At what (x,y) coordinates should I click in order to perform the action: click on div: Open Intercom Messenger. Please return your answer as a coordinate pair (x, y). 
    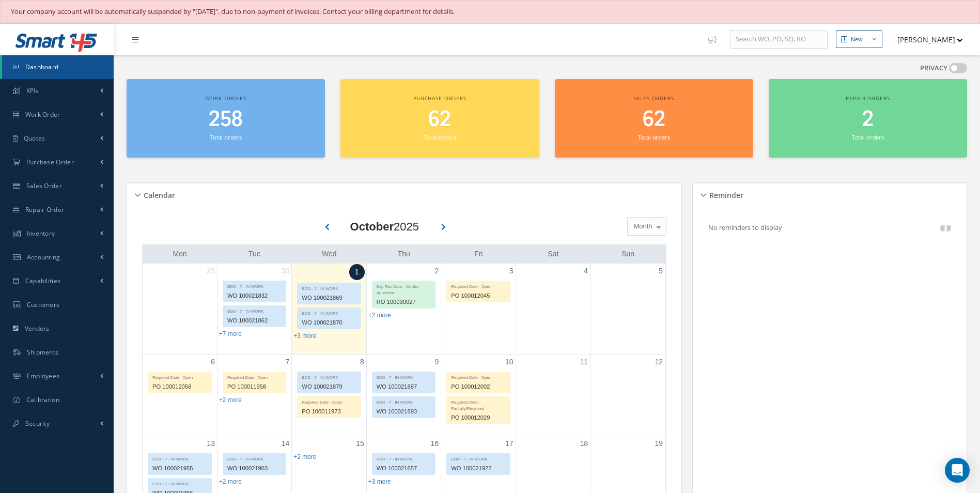
    Looking at the image, I should click on (958, 471).